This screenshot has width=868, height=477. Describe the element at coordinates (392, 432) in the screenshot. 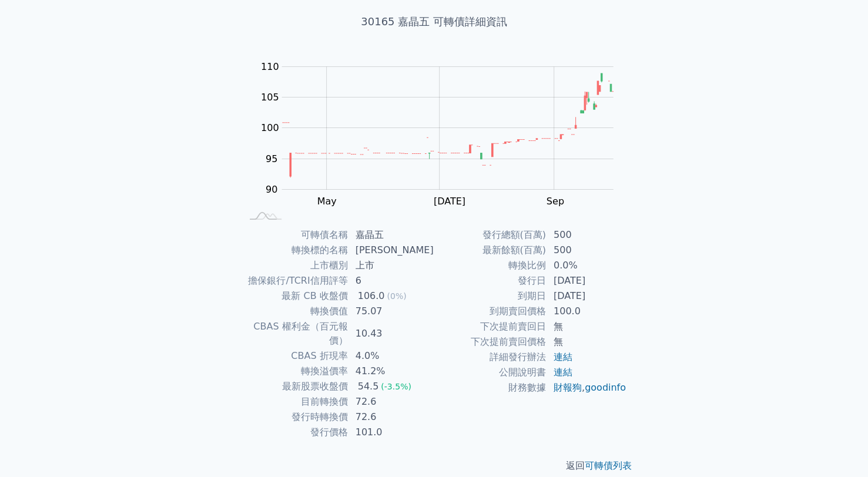

I see `td: 101.0` at that location.